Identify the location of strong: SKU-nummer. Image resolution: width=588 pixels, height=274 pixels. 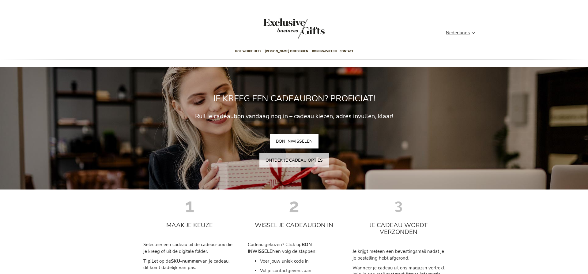
(185, 261).